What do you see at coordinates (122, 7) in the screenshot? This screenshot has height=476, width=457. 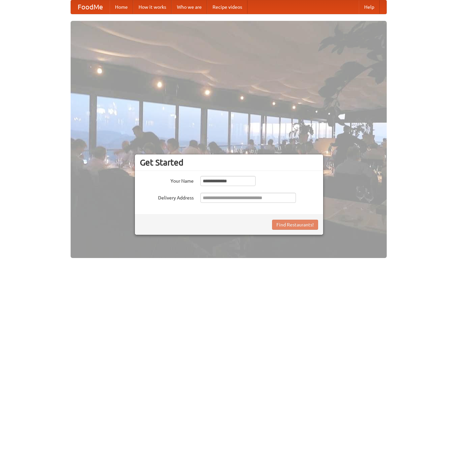 I see `a: Home` at bounding box center [122, 7].